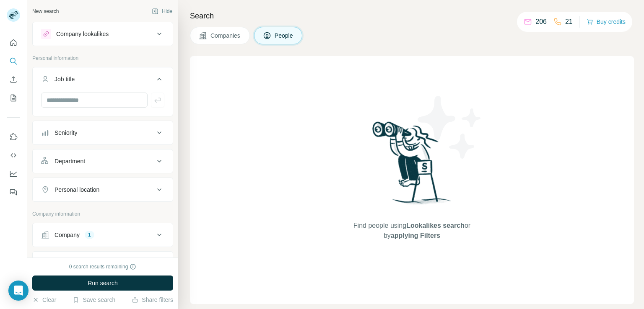 The image size is (644, 309). I want to click on div: Company lookalikes, so click(82, 34).